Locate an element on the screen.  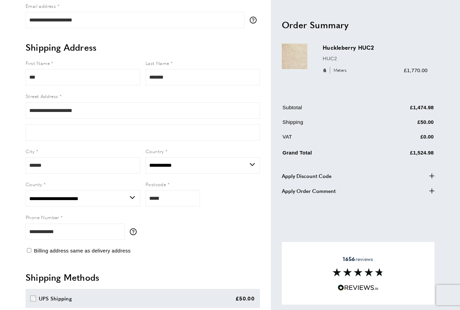
span: Postcode is located at coordinates (156, 184).